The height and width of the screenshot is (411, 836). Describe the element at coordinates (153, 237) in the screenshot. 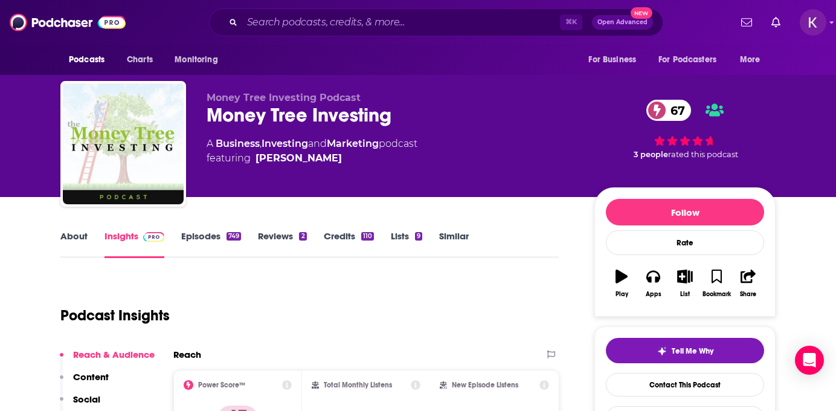

I see `img: Podchaser Pro` at that location.